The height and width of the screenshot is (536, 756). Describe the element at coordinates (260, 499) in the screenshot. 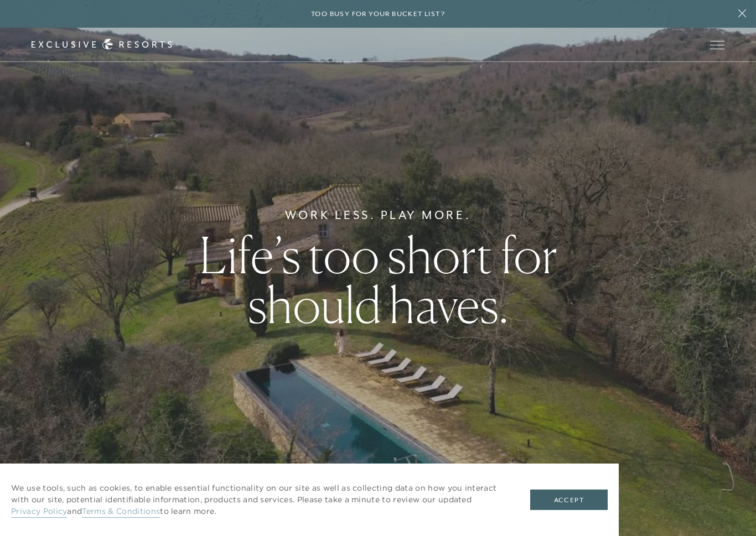

I see `p: We use tools, such as cookies, to enable essential functionality on our site as well as collectin...` at that location.